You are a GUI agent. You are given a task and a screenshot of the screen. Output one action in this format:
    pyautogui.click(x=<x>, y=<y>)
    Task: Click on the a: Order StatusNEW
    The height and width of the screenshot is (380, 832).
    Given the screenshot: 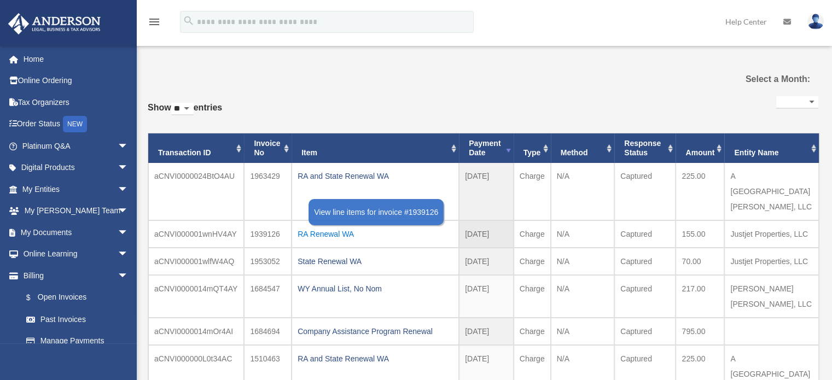 What is the action you would take?
    pyautogui.click(x=76, y=124)
    